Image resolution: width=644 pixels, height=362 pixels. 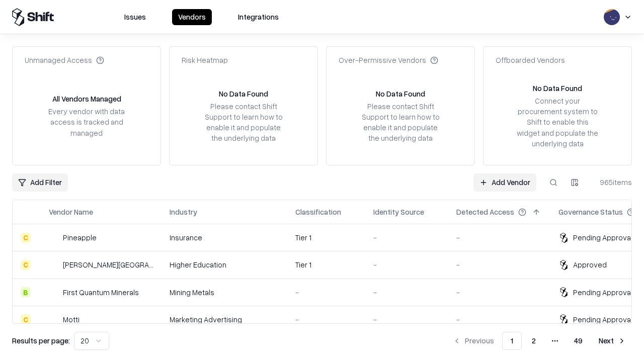 I want to click on img: First Quantum Minerals, so click(x=54, y=292).